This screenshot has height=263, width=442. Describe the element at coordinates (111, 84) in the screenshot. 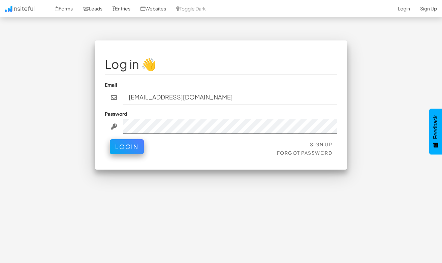

I see `label: Email` at that location.